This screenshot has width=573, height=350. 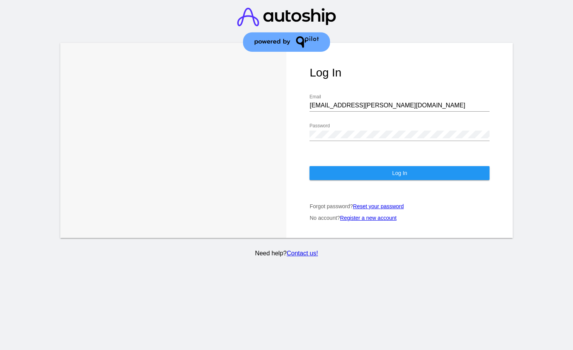 What do you see at coordinates (400, 106) in the screenshot?
I see `input: Email` at bounding box center [400, 106].